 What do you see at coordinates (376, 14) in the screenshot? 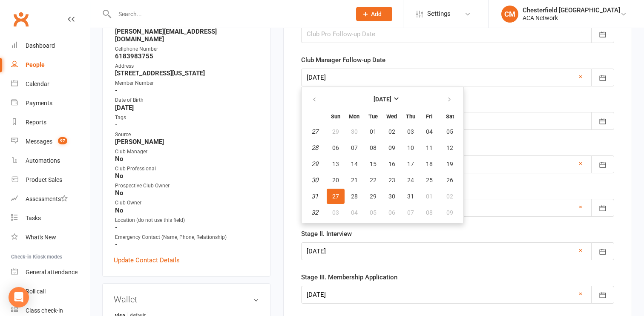
I see `span: Add` at bounding box center [376, 14].